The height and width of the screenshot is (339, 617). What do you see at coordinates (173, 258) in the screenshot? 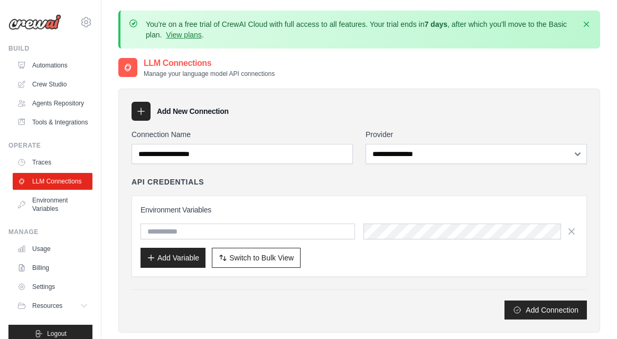
I see `button: Add Variable` at bounding box center [173, 258].